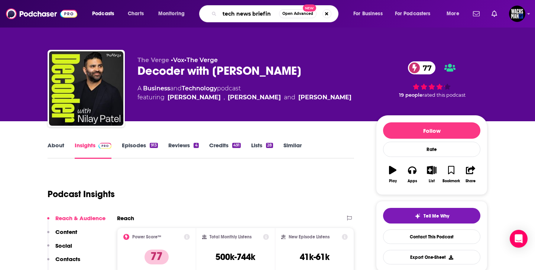  Describe the element at coordinates (156, 257) in the screenshot. I see `p: 77` at that location.